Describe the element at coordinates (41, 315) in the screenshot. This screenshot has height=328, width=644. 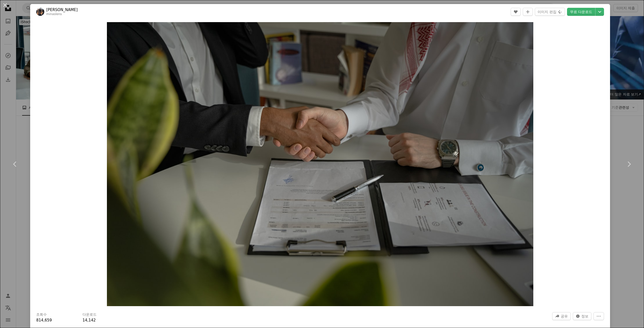
I see `h3: 조회수` at that location.